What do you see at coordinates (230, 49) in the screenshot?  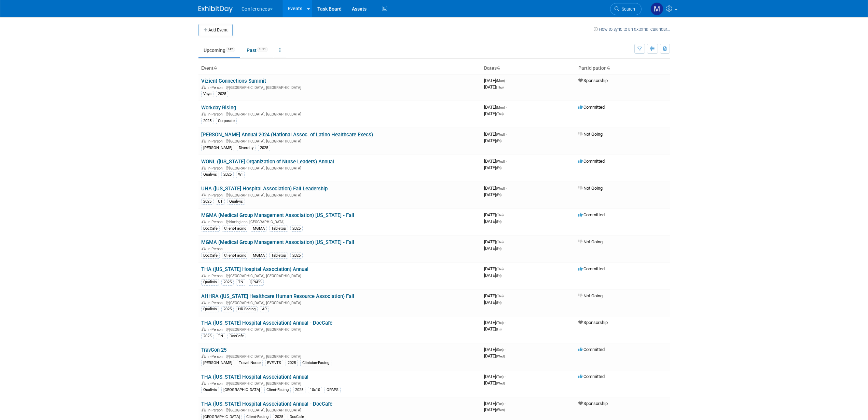 I see `span: 142` at bounding box center [230, 49].